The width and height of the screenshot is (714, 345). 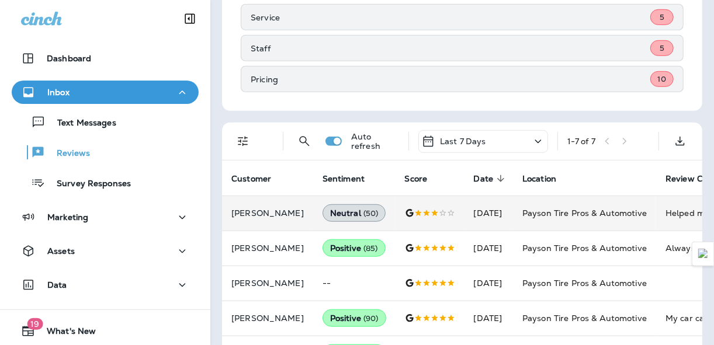 What do you see at coordinates (81, 123) in the screenshot?
I see `p: Text Messages` at bounding box center [81, 123].